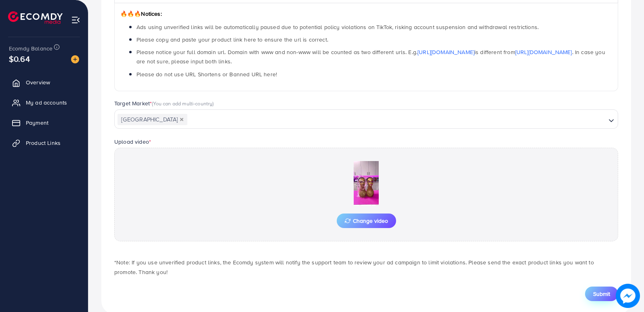 The image size is (644, 312). What do you see at coordinates (366, 183) in the screenshot?
I see `img: Preview Image` at bounding box center [366, 183].